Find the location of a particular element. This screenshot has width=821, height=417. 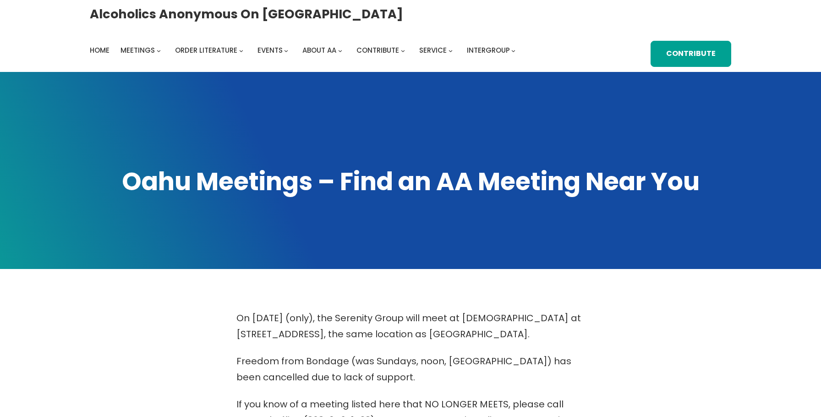

span: Home is located at coordinates (99, 50).